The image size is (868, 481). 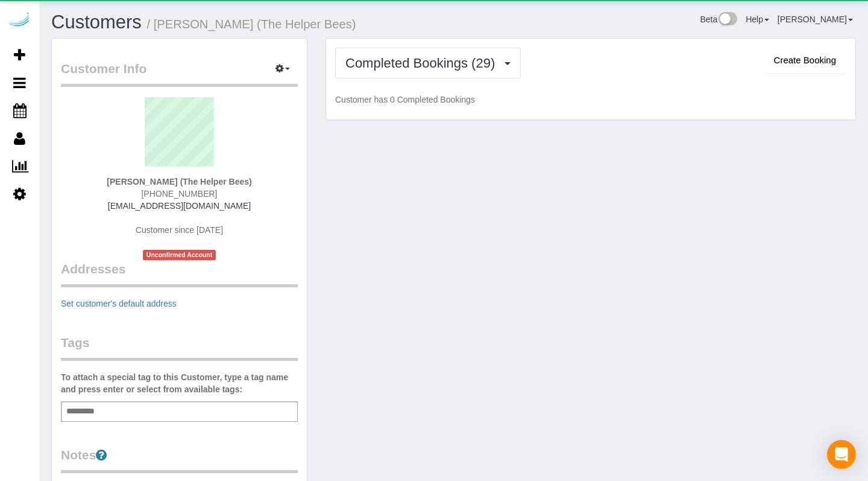 I want to click on legend: Tags, so click(x=179, y=347).